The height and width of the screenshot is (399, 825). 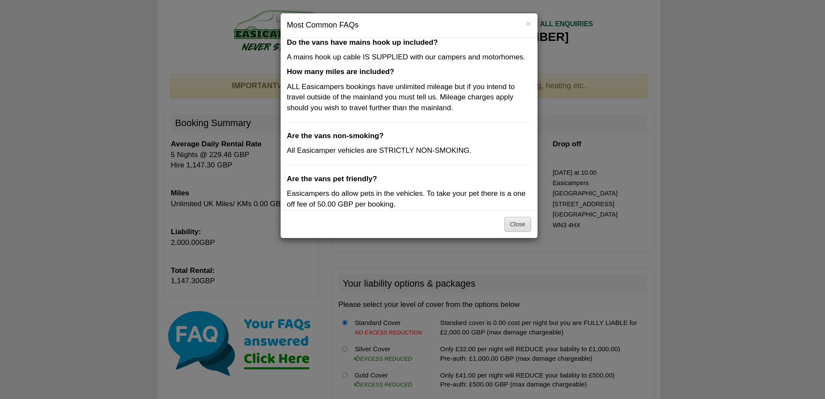 What do you see at coordinates (409, 25) in the screenshot?
I see `h4: Most Common FAQs` at bounding box center [409, 25].